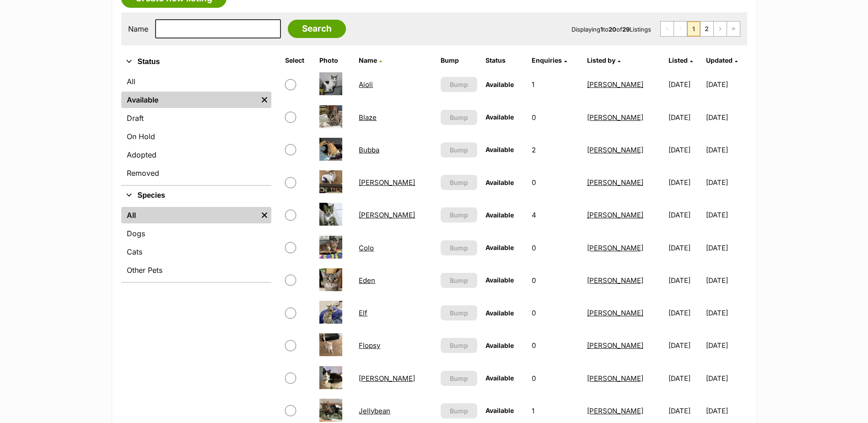 This screenshot has height=423, width=868. Describe the element at coordinates (722, 60) in the screenshot. I see `a: Updated` at that location.